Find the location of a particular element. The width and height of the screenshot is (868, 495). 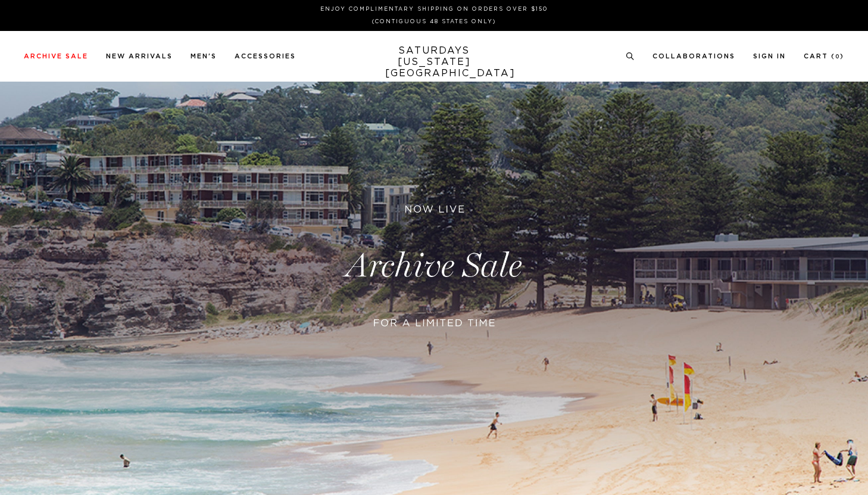

p: (Contiguous 48 States Only) is located at coordinates (434, 22).